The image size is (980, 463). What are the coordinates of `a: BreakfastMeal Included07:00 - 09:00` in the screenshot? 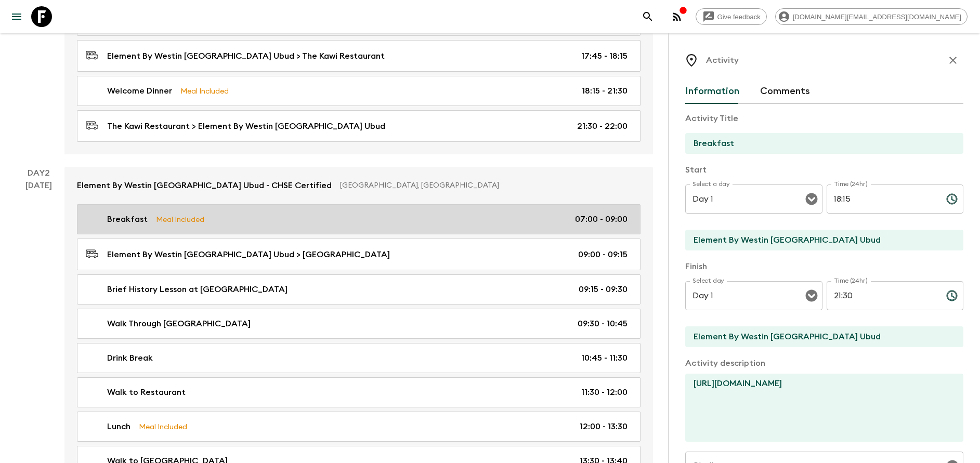 It's located at (359, 219).